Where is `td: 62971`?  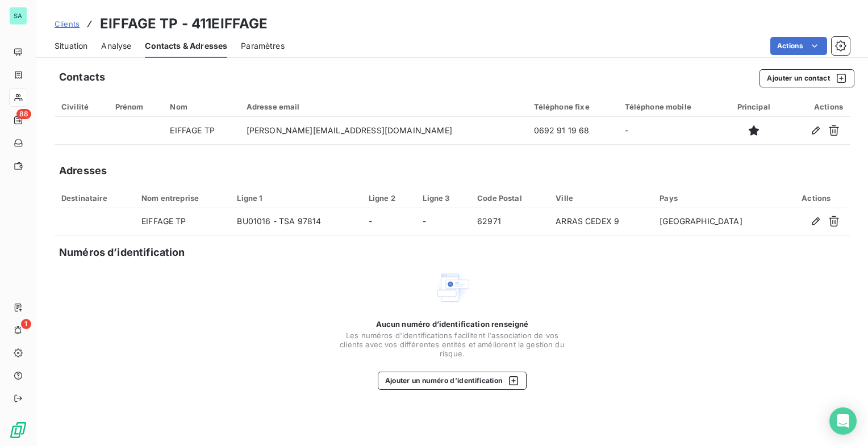
td: 62971 is located at coordinates (510, 222).